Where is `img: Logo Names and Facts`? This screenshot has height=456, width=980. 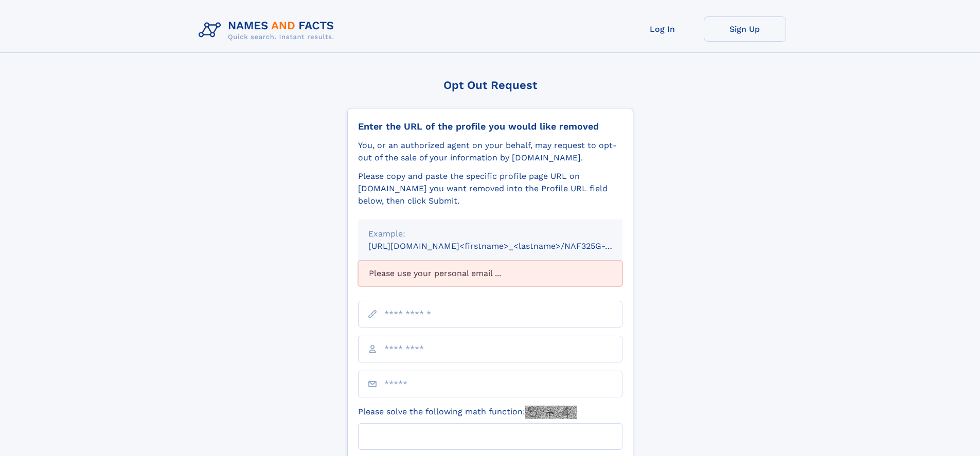 img: Logo Names and Facts is located at coordinates (268, 30).